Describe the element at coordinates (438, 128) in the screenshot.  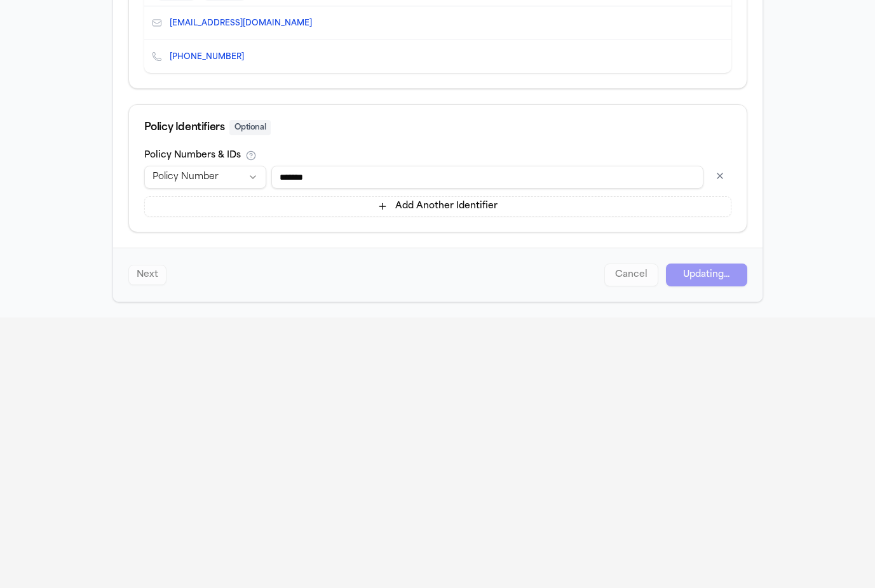
I see `div: Policy Identifiers` at that location.